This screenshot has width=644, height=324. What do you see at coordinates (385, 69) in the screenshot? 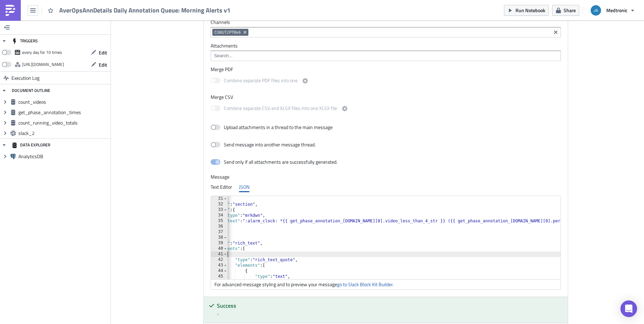
I see `label: Merge PDF` at bounding box center [385, 69].